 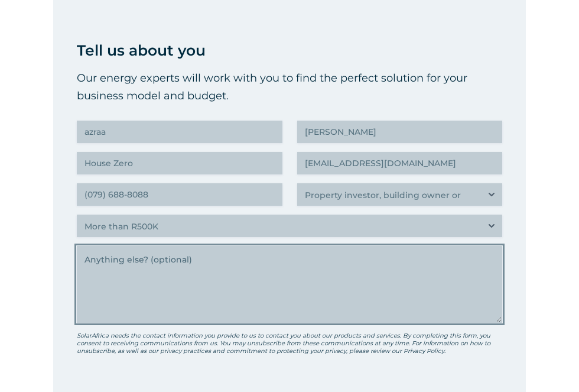 I want to click on p: Our energy experts will work with you to find the perfect solution for your business model and bu..., so click(x=289, y=87).